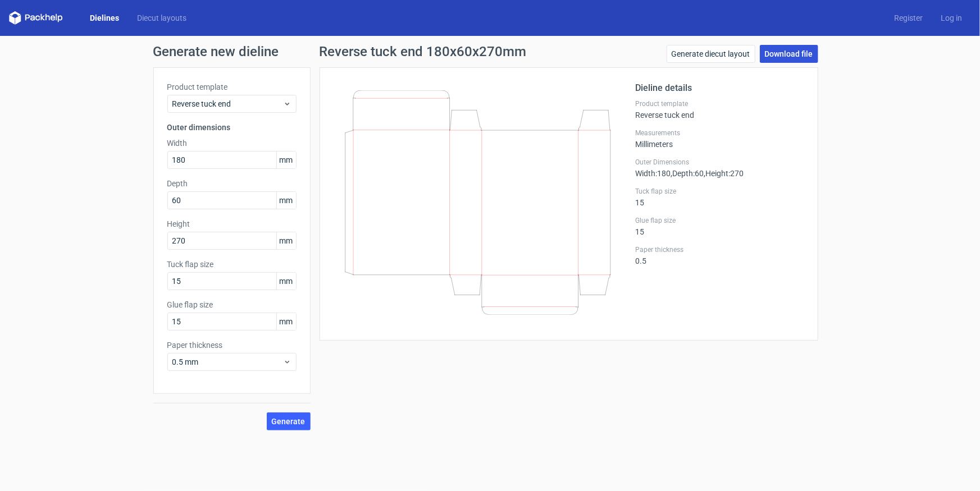 The width and height of the screenshot is (980, 491). Describe the element at coordinates (790, 54) in the screenshot. I see `a: Download file` at that location.